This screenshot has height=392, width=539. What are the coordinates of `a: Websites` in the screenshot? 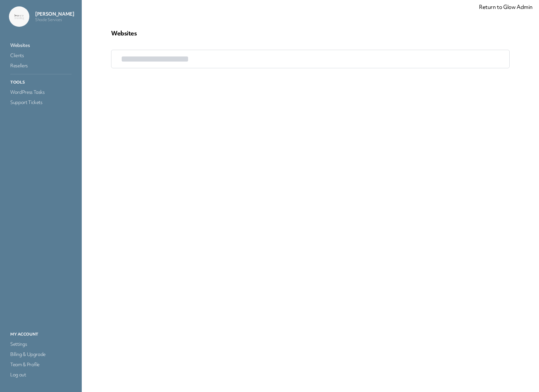 It's located at (41, 45).